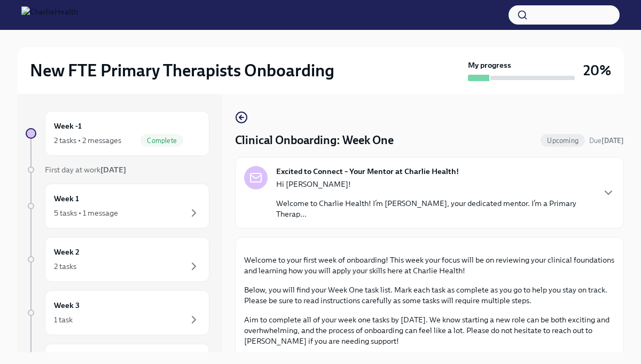  What do you see at coordinates (489, 65) in the screenshot?
I see `strong: My progress` at bounding box center [489, 65].